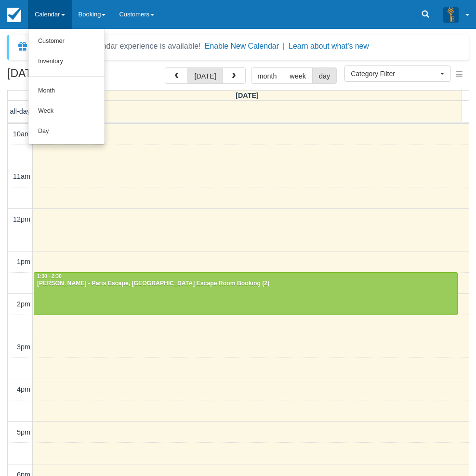 This screenshot has height=476, width=476. Describe the element at coordinates (116, 46) in the screenshot. I see `div: A new Booking Calendar experience is available!` at that location.